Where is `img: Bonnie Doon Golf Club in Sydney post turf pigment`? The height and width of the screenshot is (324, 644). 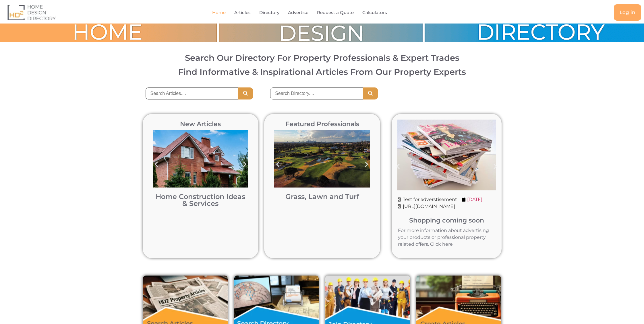
img: Bonnie Doon Golf Club in Sydney post turf pigment is located at coordinates (322, 159).